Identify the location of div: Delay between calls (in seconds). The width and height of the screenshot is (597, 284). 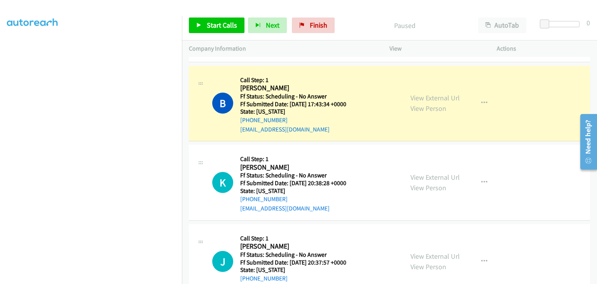
(562, 24).